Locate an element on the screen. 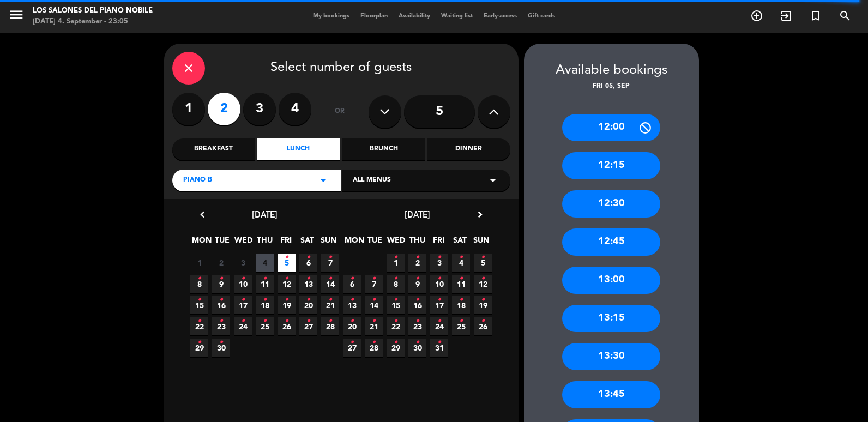 This screenshot has width=868, height=422. div: Available bookings is located at coordinates (611, 70).